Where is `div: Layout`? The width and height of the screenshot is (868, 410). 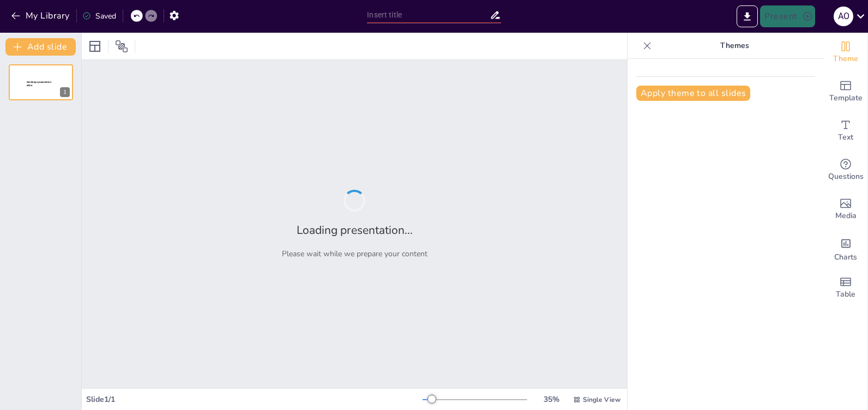
div: Layout is located at coordinates (95, 46).